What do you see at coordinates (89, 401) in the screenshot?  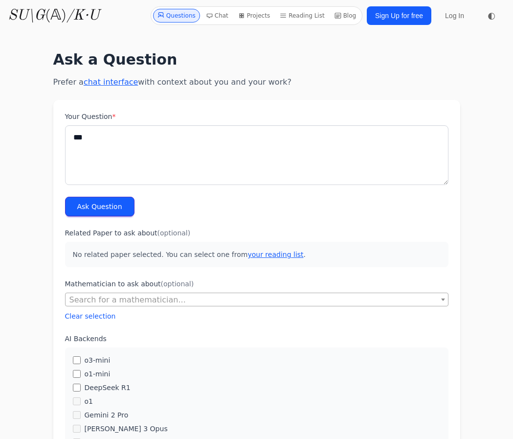 I see `label: o1` at bounding box center [89, 401].